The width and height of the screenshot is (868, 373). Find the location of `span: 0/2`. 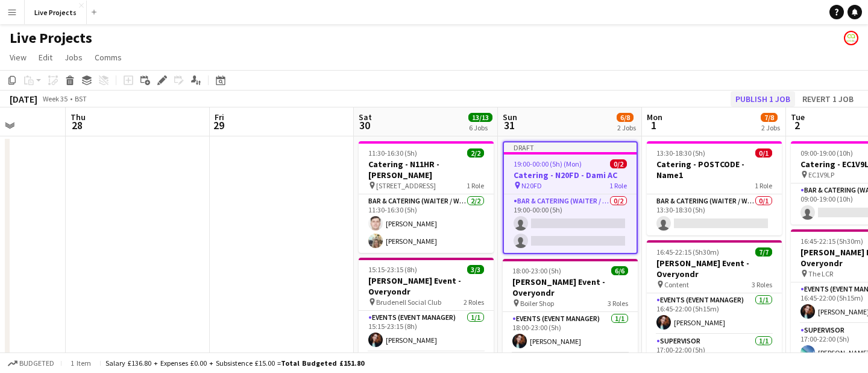

span: 0/2 is located at coordinates (619, 164).